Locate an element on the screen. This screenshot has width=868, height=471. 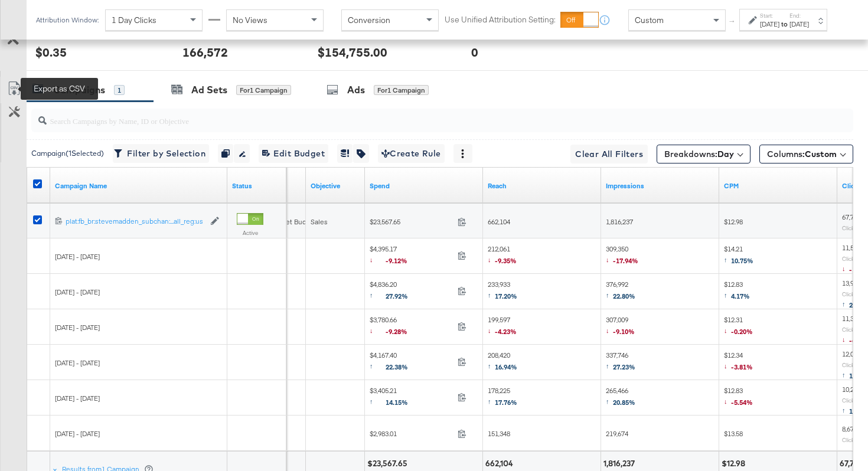
span: 233,933 is located at coordinates (502, 292).